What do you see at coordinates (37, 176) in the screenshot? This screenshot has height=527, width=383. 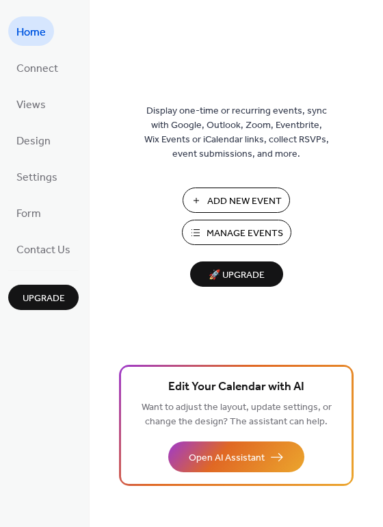 I see `a: Settings` at bounding box center [37, 176].